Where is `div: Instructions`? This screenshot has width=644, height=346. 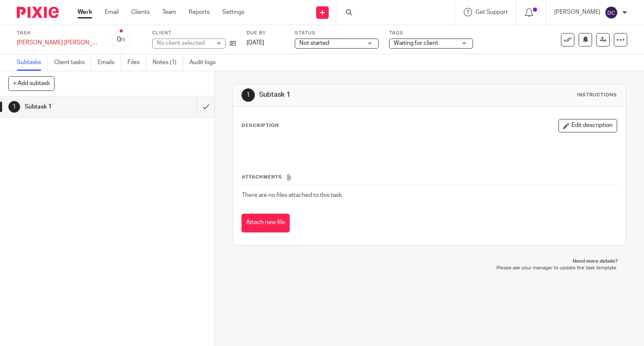 div: Instructions is located at coordinates (597, 95).